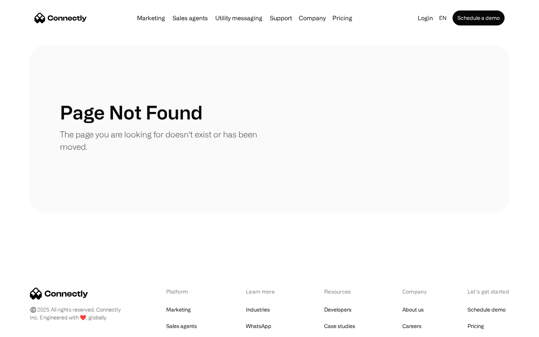  I want to click on p: The page you are looking for doesn't exist or has been moved., so click(165, 140).